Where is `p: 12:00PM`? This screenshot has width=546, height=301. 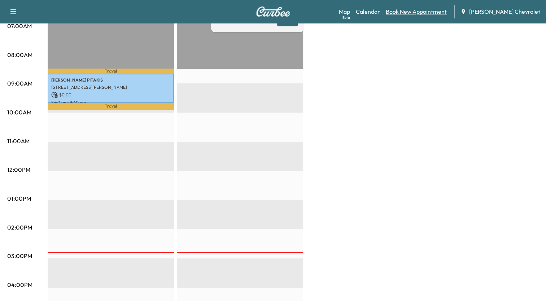 p: 12:00PM is located at coordinates (19, 169).